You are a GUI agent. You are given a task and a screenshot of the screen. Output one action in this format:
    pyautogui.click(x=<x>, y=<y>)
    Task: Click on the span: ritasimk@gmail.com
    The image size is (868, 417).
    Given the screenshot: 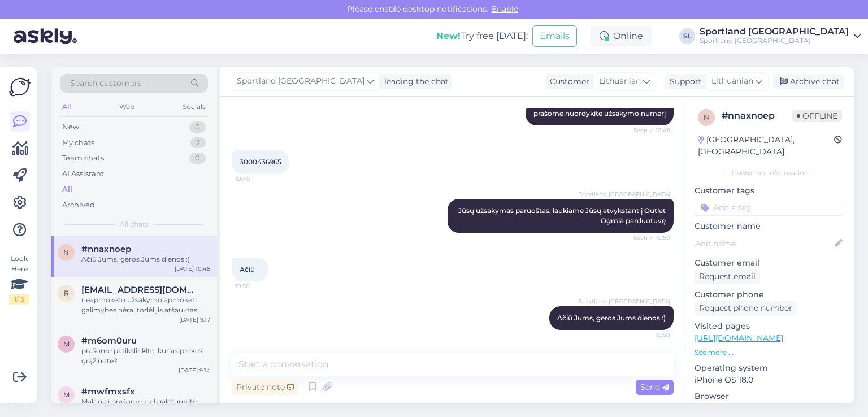 What is the action you would take?
    pyautogui.click(x=140, y=290)
    